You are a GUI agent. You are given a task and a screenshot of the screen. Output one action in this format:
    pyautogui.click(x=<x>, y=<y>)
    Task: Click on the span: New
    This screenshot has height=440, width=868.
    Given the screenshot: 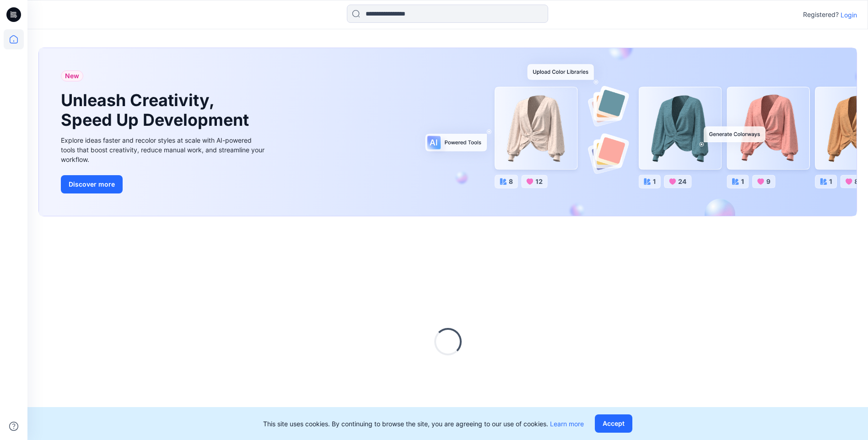 What is the action you would take?
    pyautogui.click(x=72, y=76)
    